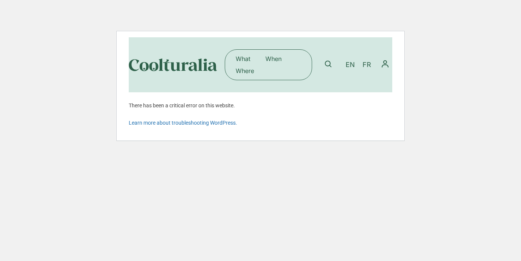 The height and width of the screenshot is (261, 521). What do you see at coordinates (367, 64) in the screenshot?
I see `span: FR` at bounding box center [367, 64].